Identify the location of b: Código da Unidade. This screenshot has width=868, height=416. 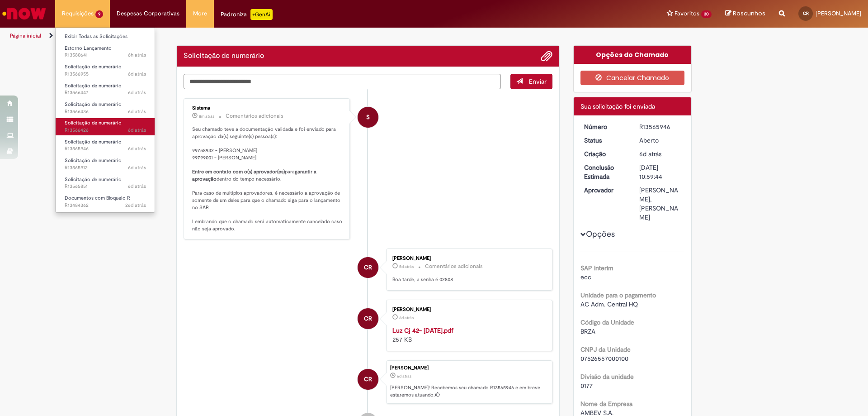
(607, 322).